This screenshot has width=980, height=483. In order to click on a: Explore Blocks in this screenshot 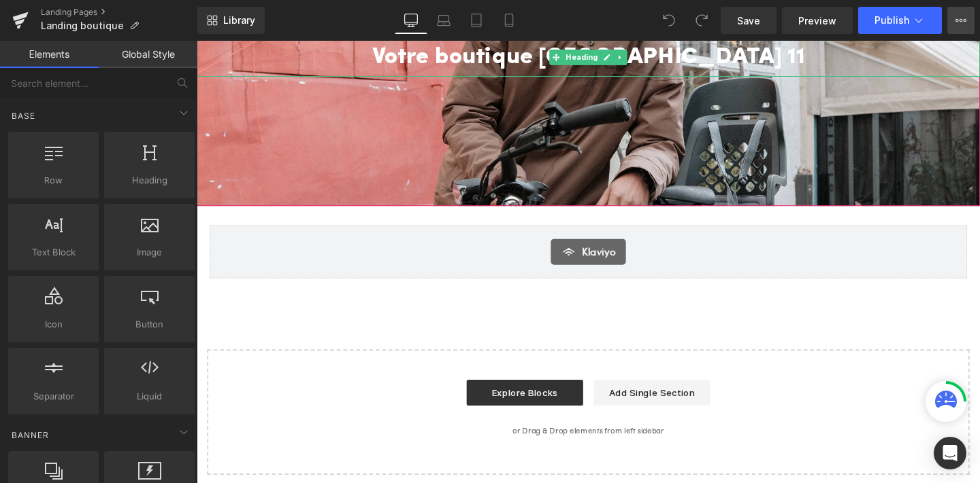, I will do `click(345, 371)`.